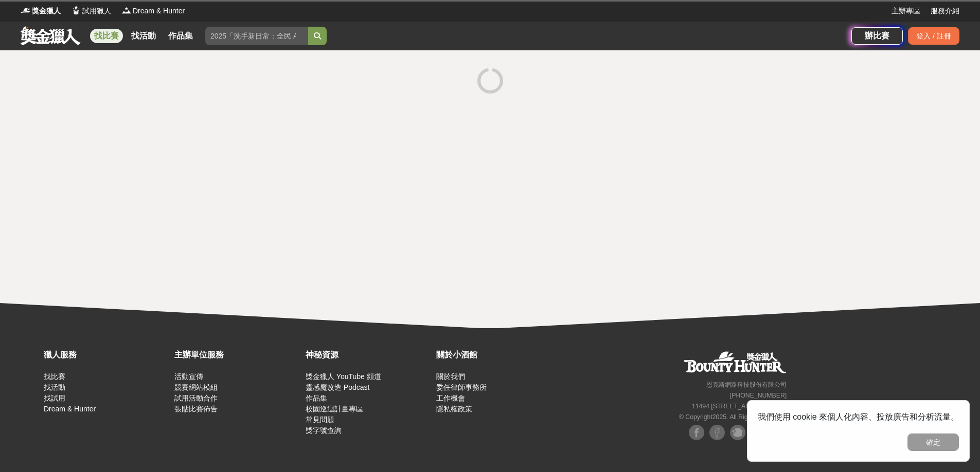 The width and height of the screenshot is (980, 472). I want to click on a: 張貼比賽佈告, so click(196, 409).